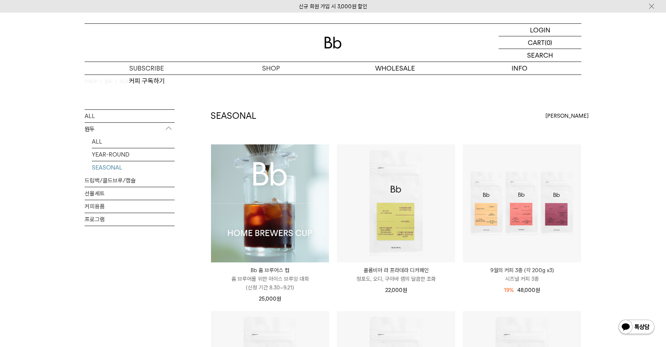 The width and height of the screenshot is (666, 347). What do you see at coordinates (519, 68) in the screenshot?
I see `p: INFO` at bounding box center [519, 68].